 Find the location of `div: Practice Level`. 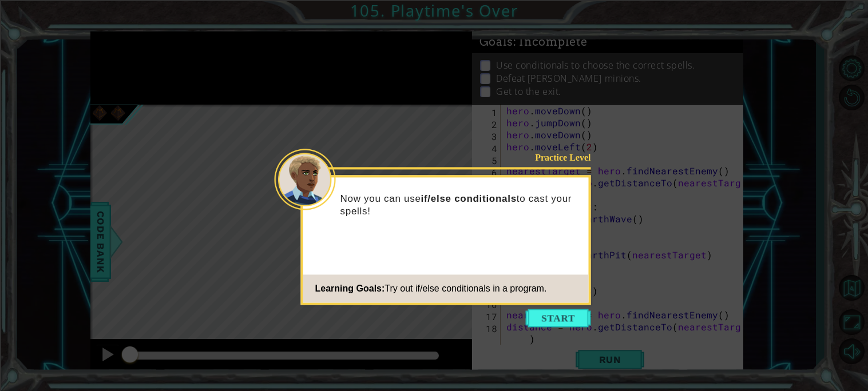

div: Practice Level is located at coordinates (554, 158).